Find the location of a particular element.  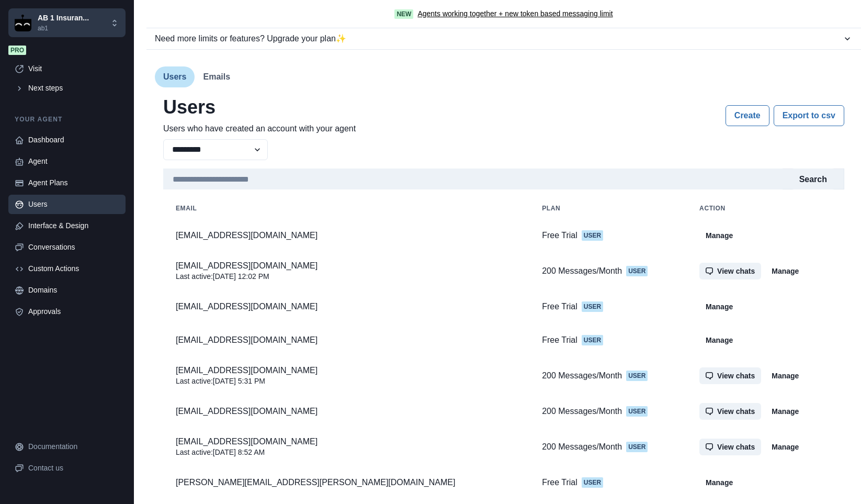

th: email is located at coordinates (346, 208).